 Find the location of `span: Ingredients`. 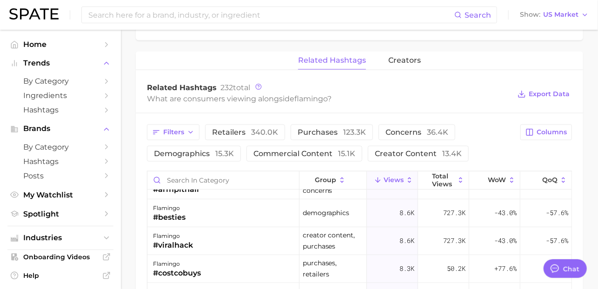

span: Ingredients is located at coordinates (60, 95).